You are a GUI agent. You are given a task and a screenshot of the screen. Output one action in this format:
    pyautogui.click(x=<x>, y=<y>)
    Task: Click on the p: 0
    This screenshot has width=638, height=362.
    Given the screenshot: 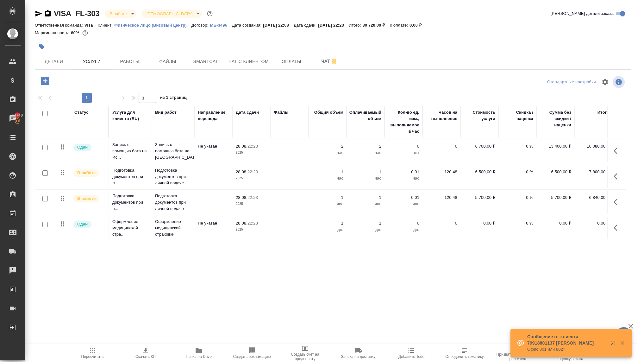 What is the action you would take?
    pyautogui.click(x=404, y=223)
    